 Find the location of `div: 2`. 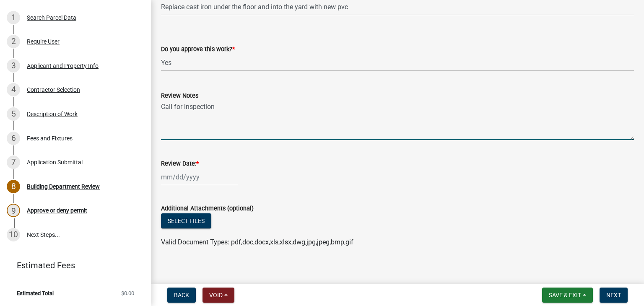

div: 2 is located at coordinates (14, 42).